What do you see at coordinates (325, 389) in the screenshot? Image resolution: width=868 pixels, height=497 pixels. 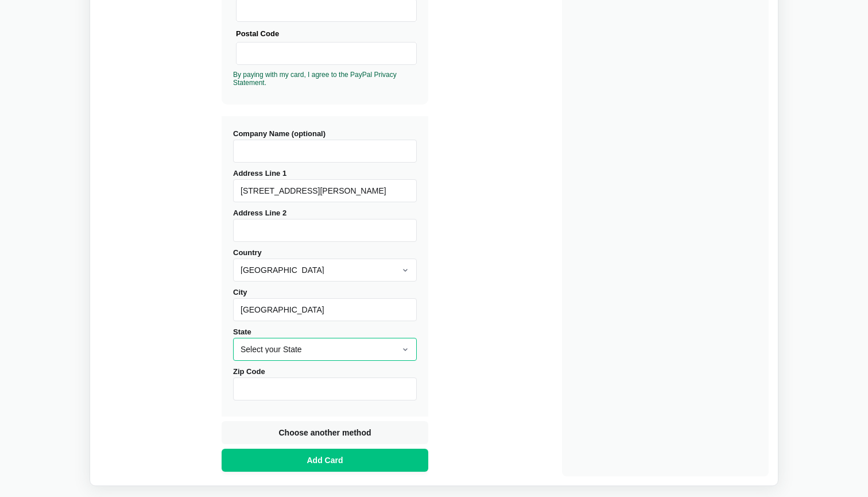 I see `input: Zip Code` at bounding box center [325, 389].